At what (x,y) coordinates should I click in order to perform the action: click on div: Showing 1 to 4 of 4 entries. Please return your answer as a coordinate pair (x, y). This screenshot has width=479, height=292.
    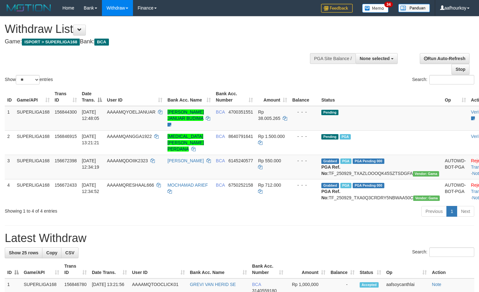
    Looking at the image, I should click on (100, 210).